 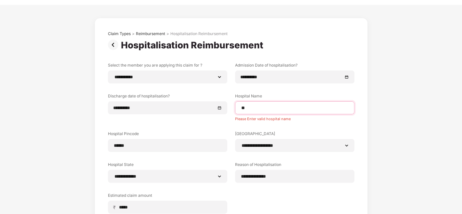 What do you see at coordinates (167, 135) in the screenshot?
I see `label: Hospital Pincode` at bounding box center [167, 135].